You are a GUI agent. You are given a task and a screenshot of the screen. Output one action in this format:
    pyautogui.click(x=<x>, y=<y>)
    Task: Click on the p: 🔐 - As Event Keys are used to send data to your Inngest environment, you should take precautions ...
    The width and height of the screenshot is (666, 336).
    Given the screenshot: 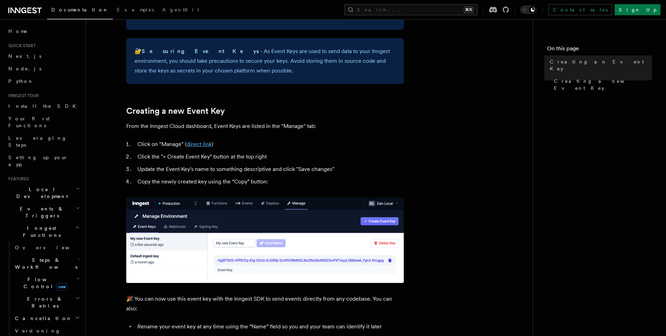 What is the action you would take?
    pyautogui.click(x=265, y=61)
    